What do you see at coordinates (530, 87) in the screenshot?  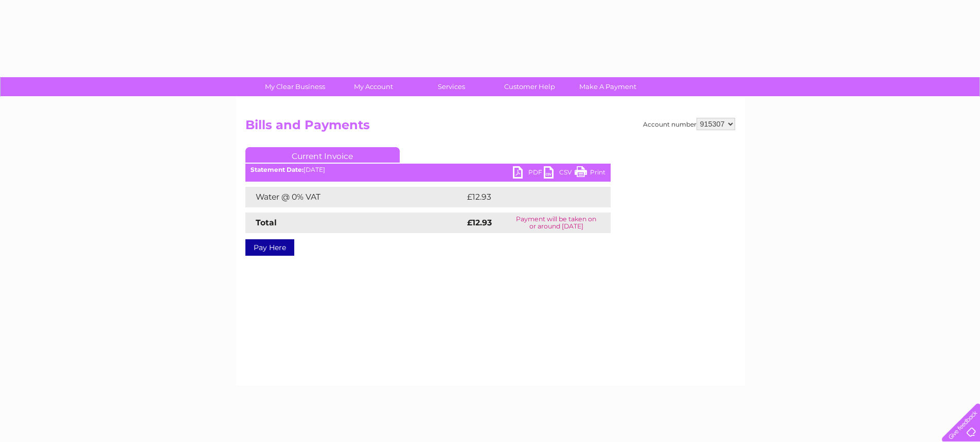 I see `a: Customer Help` at bounding box center [530, 87].